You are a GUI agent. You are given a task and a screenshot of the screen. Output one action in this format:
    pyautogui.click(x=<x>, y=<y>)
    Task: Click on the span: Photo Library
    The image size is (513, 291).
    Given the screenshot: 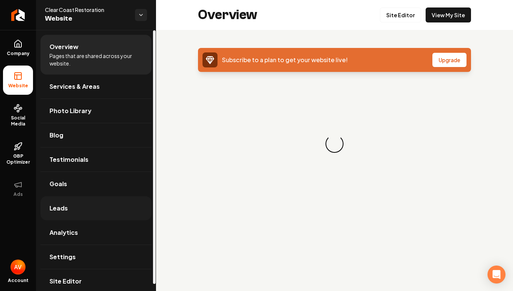 What is the action you would take?
    pyautogui.click(x=71, y=111)
    